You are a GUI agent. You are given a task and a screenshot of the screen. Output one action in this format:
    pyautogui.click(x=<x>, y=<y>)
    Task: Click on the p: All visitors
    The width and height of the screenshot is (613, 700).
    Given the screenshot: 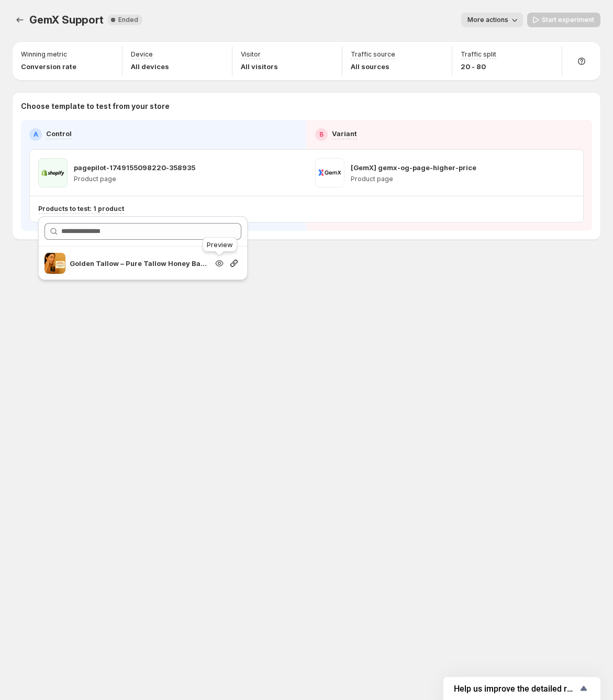 What is the action you would take?
    pyautogui.click(x=259, y=67)
    